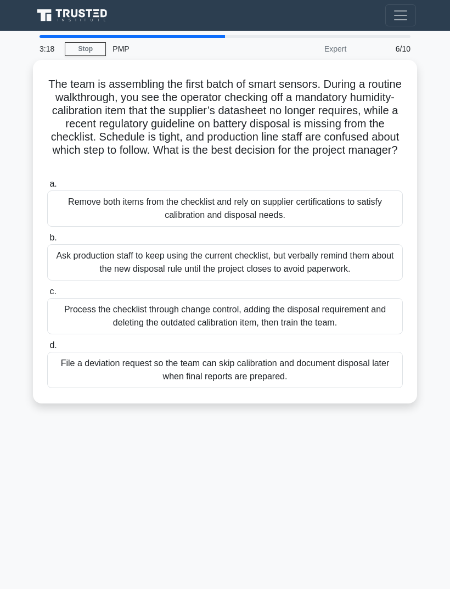  I want to click on div: 3:18, so click(49, 49).